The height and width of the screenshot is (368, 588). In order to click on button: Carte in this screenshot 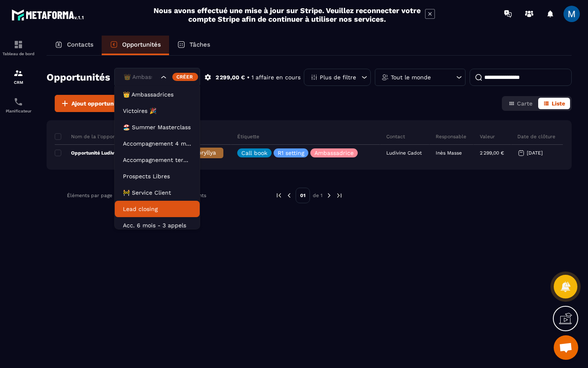, I will do `click(520, 104)`.